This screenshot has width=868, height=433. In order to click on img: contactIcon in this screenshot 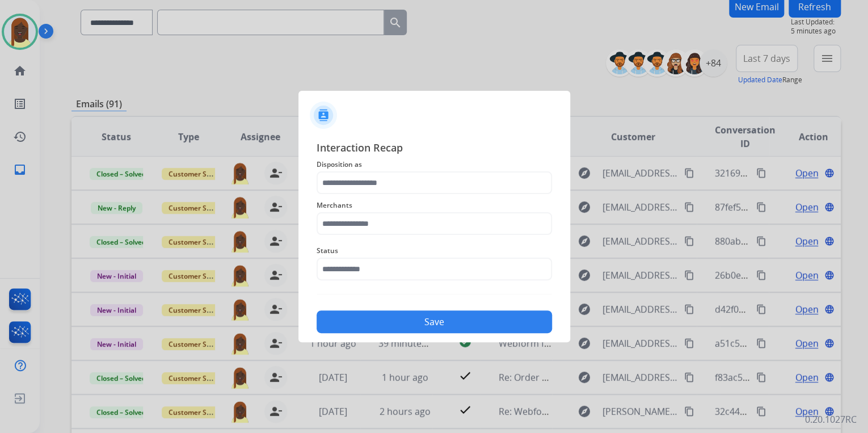, I will do `click(323, 116)`.